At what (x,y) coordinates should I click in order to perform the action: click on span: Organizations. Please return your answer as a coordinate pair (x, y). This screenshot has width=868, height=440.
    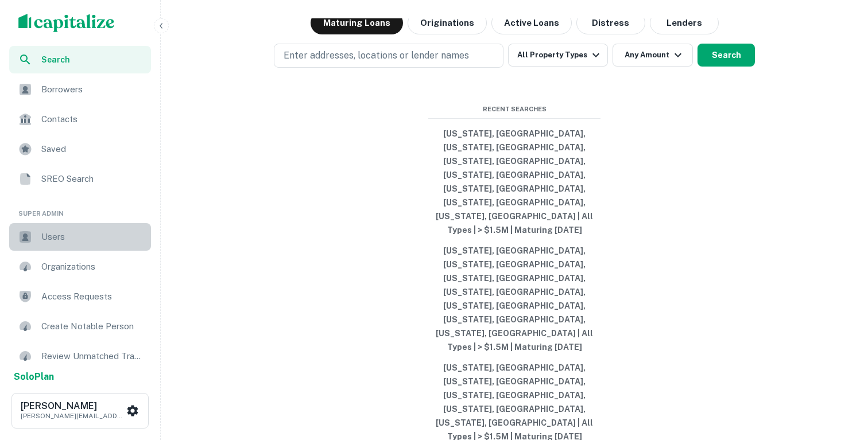
    Looking at the image, I should click on (92, 267).